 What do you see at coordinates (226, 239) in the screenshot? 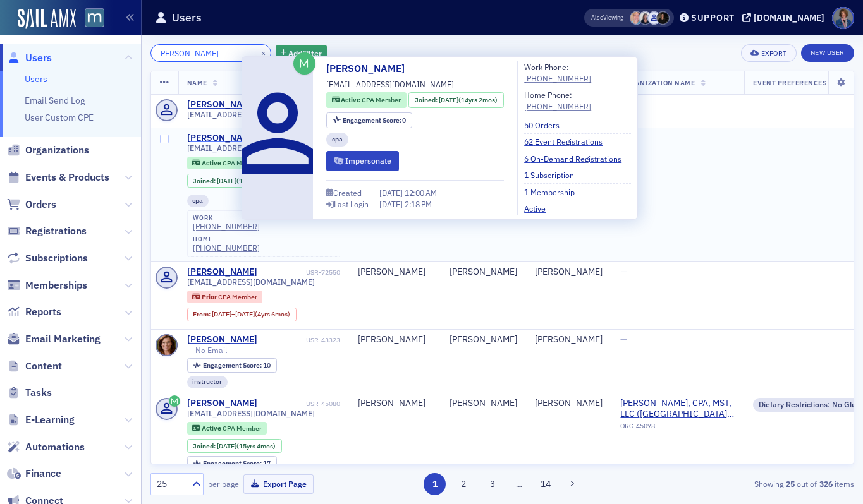
I see `div: home` at bounding box center [226, 239].